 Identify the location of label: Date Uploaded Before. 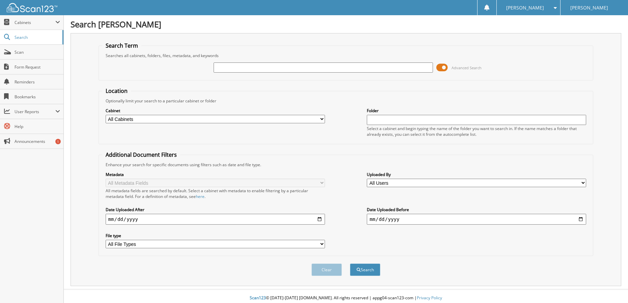
(477, 209).